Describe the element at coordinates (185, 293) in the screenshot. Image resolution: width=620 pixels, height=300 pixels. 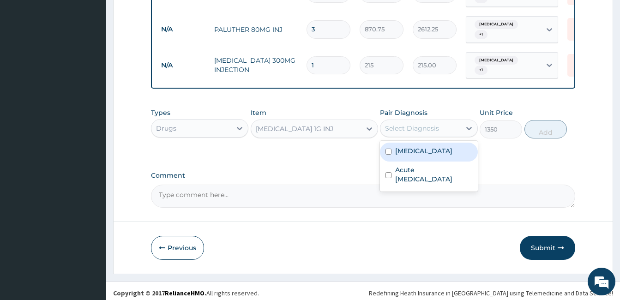
I see `a: RelianceHMO` at that location.